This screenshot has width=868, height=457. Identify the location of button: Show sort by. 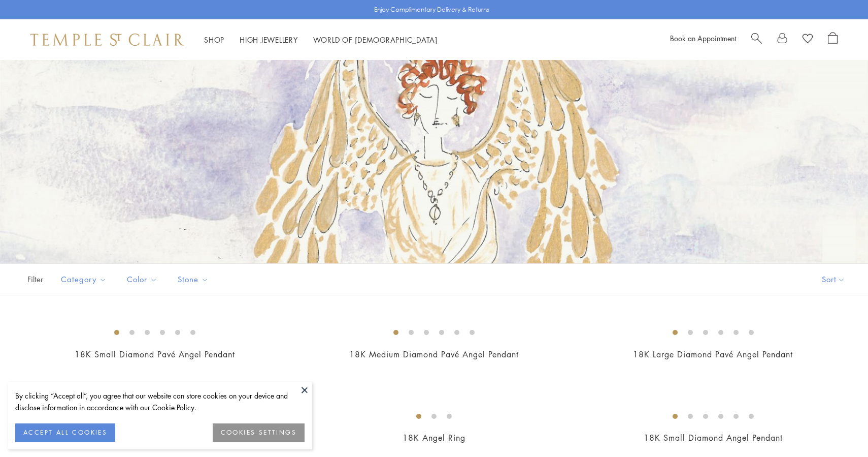
(833, 279).